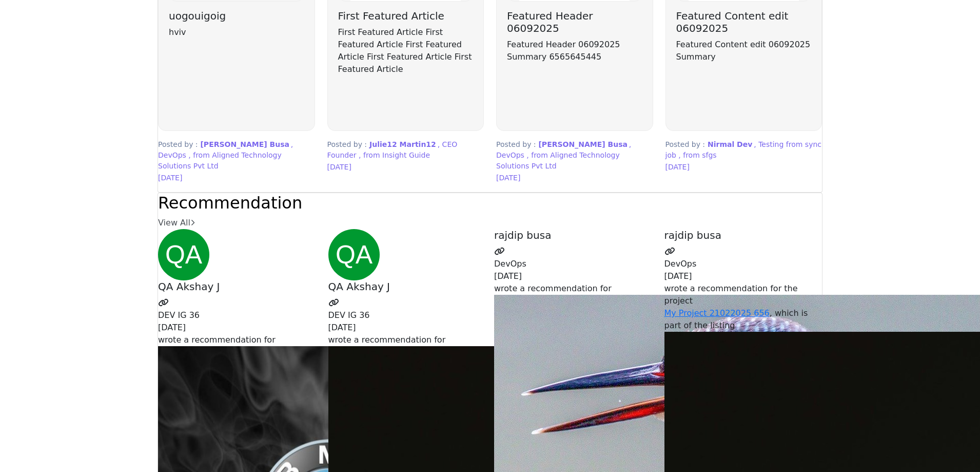 The width and height of the screenshot is (980, 472). What do you see at coordinates (575, 22) in the screenshot?
I see `h3: Featured Header 06092025` at bounding box center [575, 22].